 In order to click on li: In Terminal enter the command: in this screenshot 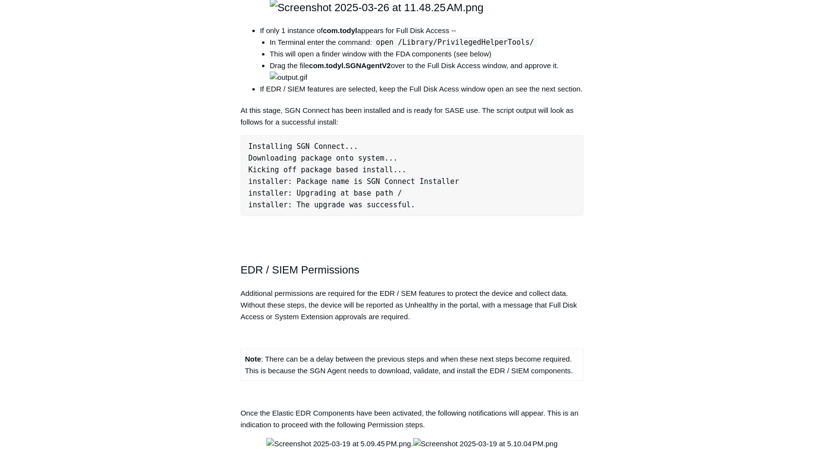, I will do `click(427, 42)`.